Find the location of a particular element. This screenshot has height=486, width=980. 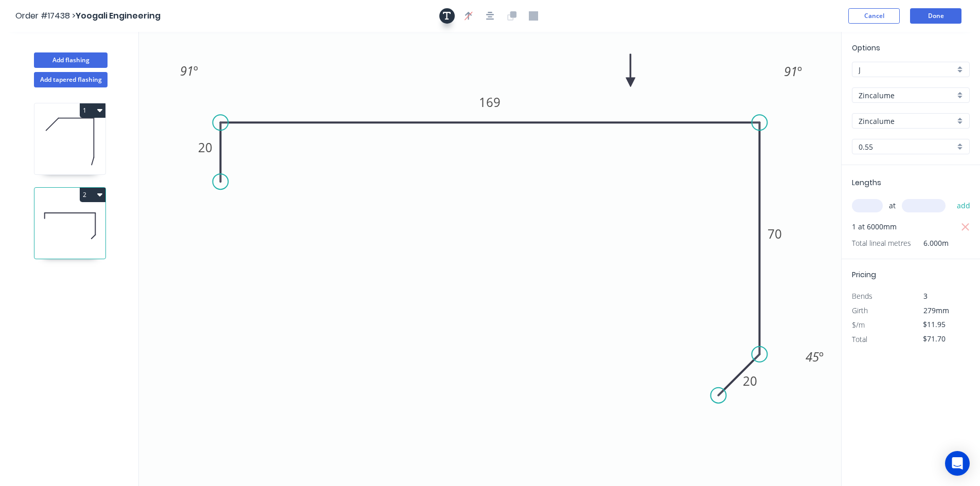

span: Total is located at coordinates (859, 339).